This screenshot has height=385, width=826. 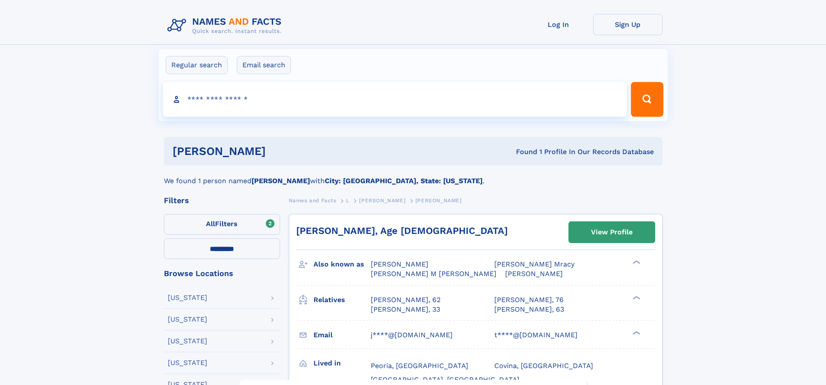 What do you see at coordinates (413, 176) in the screenshot?
I see `div: We found 1 person named with .` at bounding box center [413, 176].